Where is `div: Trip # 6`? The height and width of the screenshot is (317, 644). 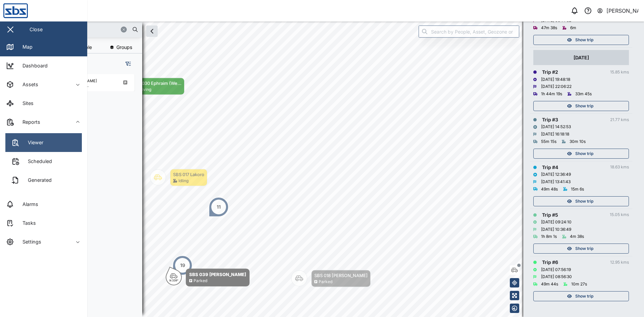
div: Trip # 6 is located at coordinates (550, 262).